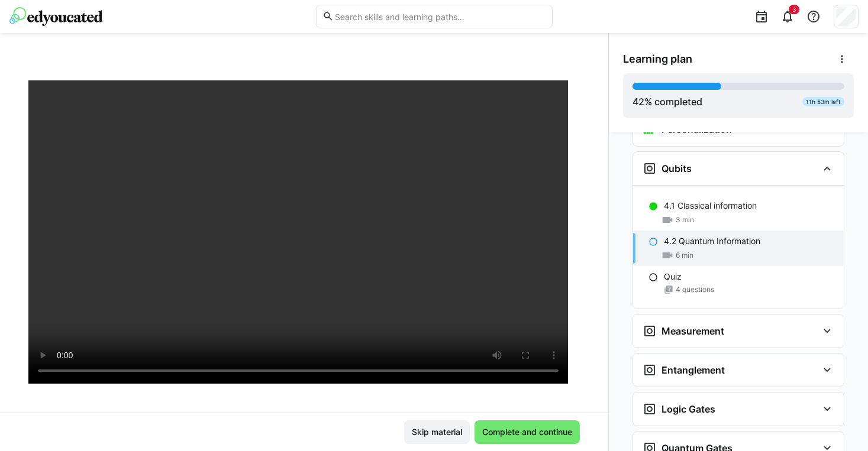  I want to click on p: 4.1 Classical information, so click(710, 206).